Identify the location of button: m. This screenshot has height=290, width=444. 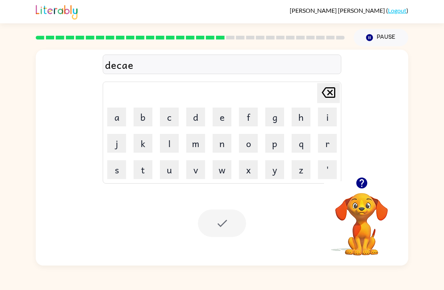
(195, 143).